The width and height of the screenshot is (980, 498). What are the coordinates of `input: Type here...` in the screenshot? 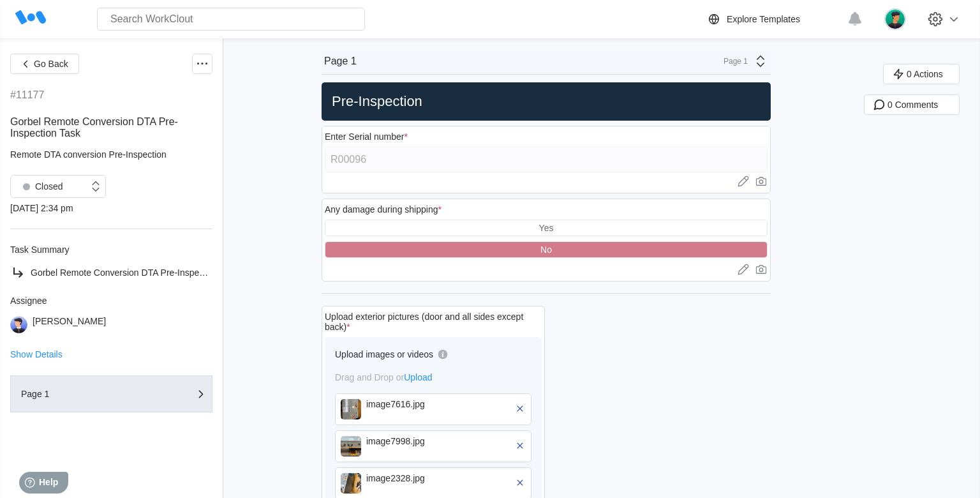 It's located at (546, 160).